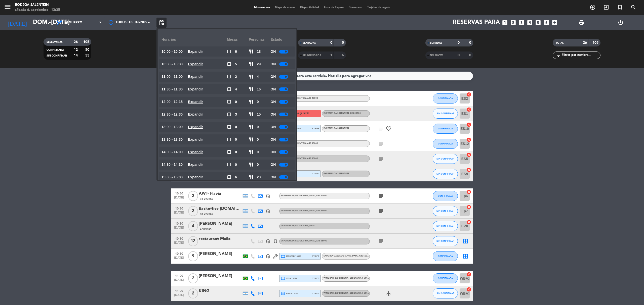 This screenshot has width=644, height=305. I want to click on i: looks_one, so click(505, 23).